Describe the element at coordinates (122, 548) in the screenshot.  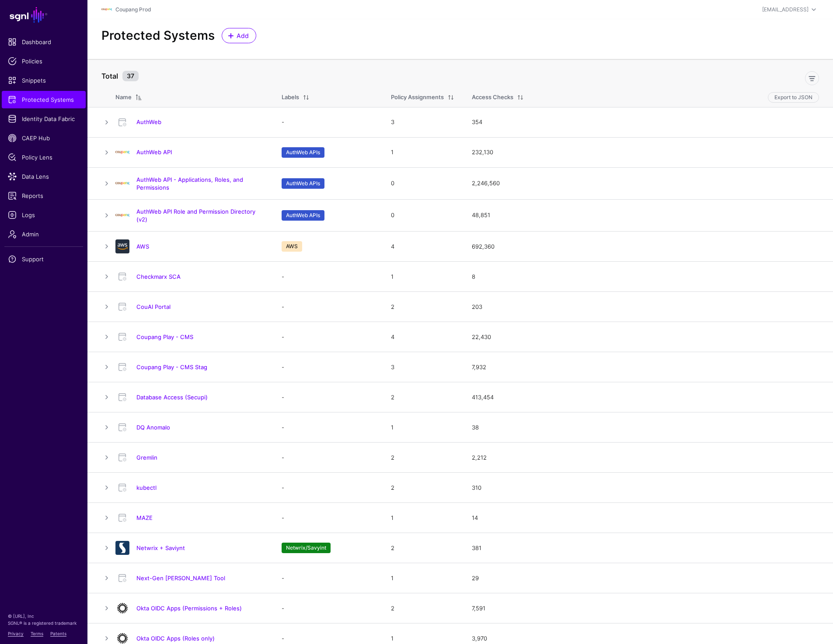
I see `img: svg+xml;base64,PD94bWwgdmVyc2lvbj0iMS4wIiBlbmNvZGluZz0idXRmLTgiPz4KPCEtLSBHZW5lcmF0b3I6IEFkb2JlIE...` at that location.